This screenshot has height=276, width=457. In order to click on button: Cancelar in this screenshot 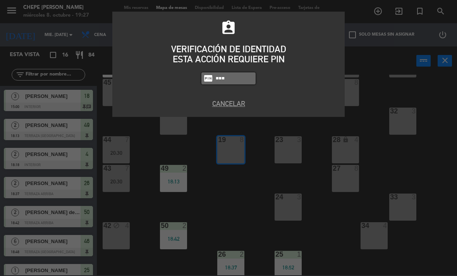, I will do `click(229, 103)`.